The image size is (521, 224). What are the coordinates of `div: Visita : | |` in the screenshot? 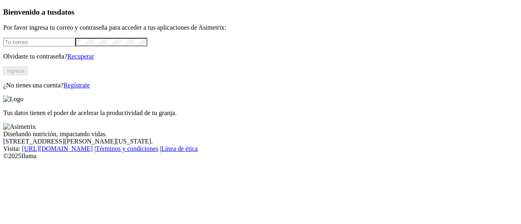 It's located at (261, 149).